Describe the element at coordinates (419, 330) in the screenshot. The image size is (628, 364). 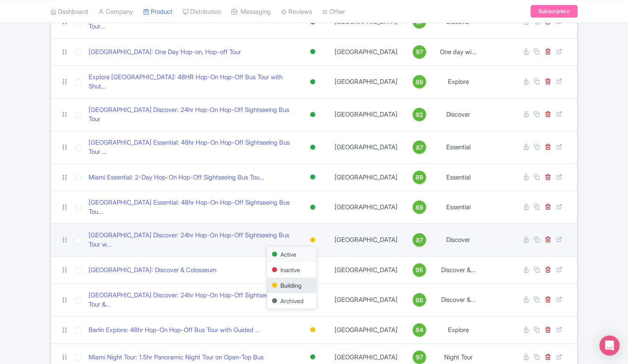
I see `span: 84` at that location.